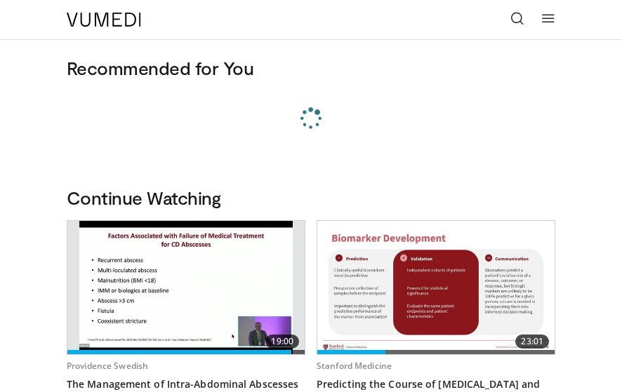 The image size is (622, 392). What do you see at coordinates (186, 288) in the screenshot?
I see `a: 19:00` at bounding box center [186, 288].